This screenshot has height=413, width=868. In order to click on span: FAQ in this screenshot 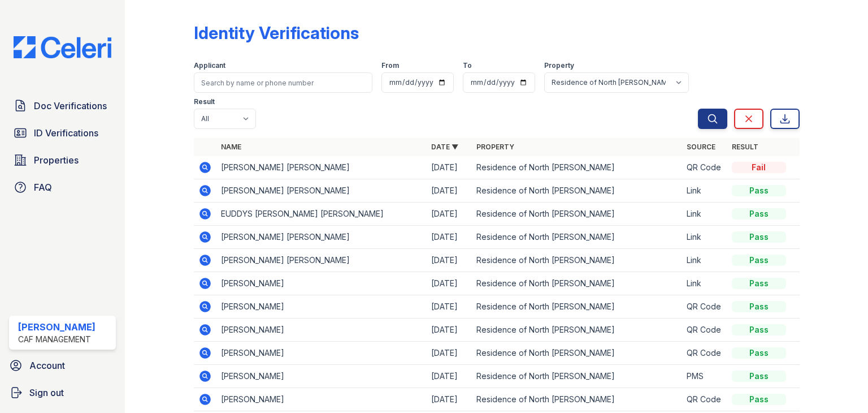, I will do `click(43, 187)`.